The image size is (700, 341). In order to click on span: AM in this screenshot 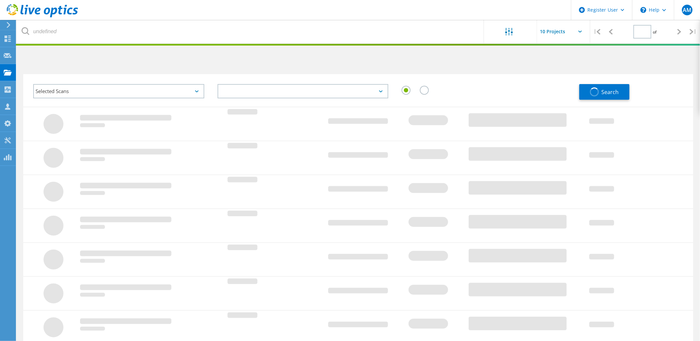, I will do `click(687, 10)`.